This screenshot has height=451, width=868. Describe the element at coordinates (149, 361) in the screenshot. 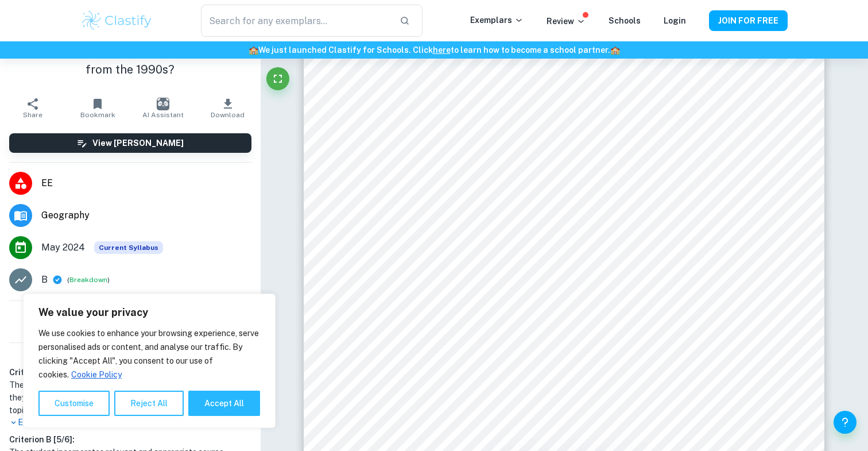

I see `div: We value your privacy` at that location.